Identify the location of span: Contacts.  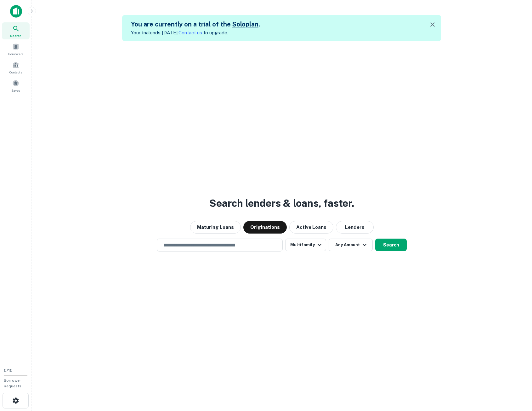
(16, 72).